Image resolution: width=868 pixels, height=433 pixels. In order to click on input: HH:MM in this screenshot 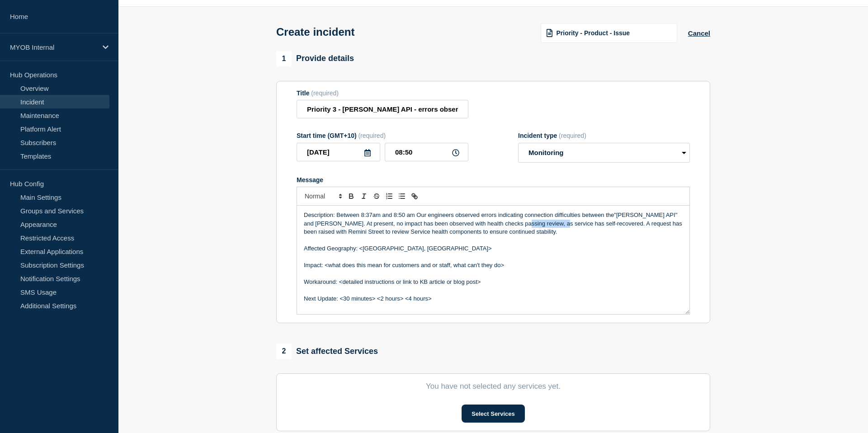, I will do `click(427, 152)`.